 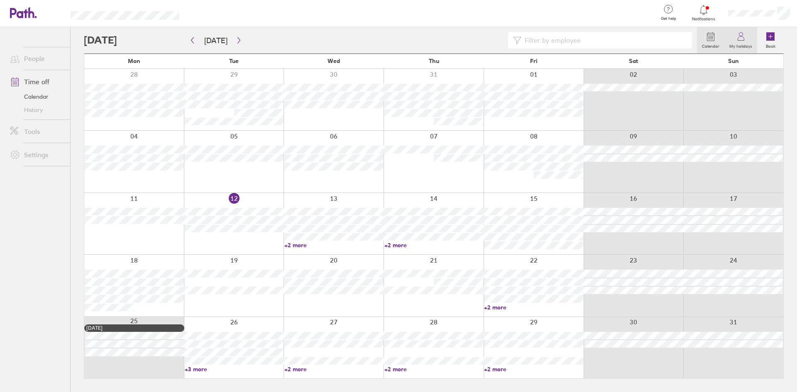 I want to click on span: Tue, so click(x=234, y=61).